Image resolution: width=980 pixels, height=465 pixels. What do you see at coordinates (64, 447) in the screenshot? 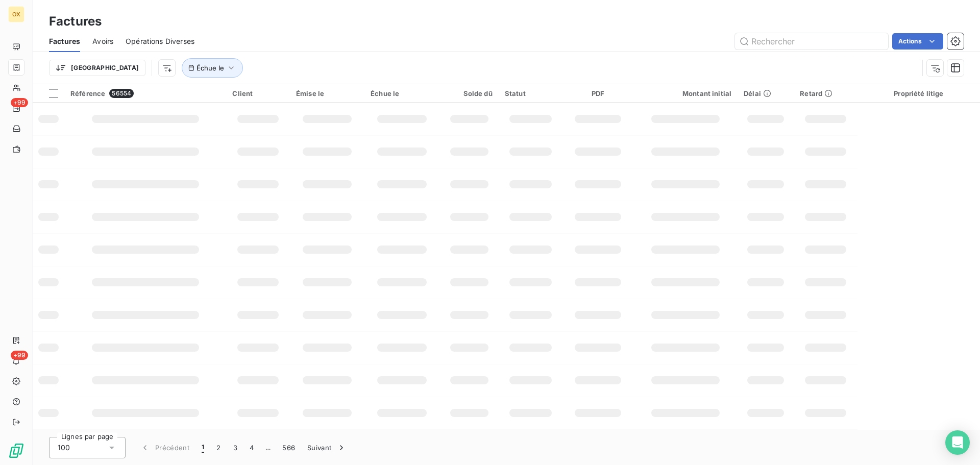
I see `span: 100` at bounding box center [64, 447].